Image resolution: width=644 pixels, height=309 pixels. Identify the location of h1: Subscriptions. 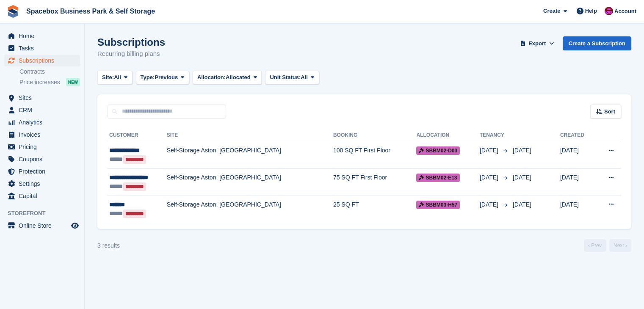
(131, 42).